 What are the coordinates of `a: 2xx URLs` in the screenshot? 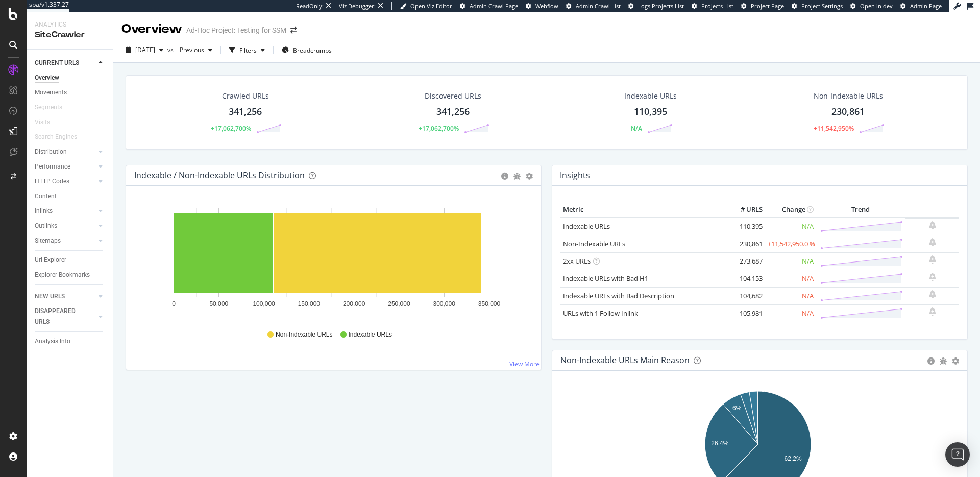 It's located at (577, 261).